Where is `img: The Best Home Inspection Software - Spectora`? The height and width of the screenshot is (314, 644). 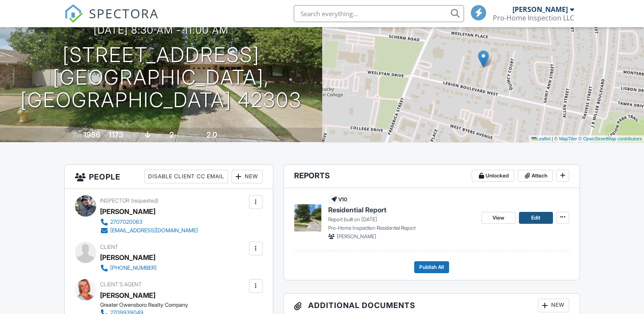 img: The Best Home Inspection Software - Spectora is located at coordinates (74, 13).